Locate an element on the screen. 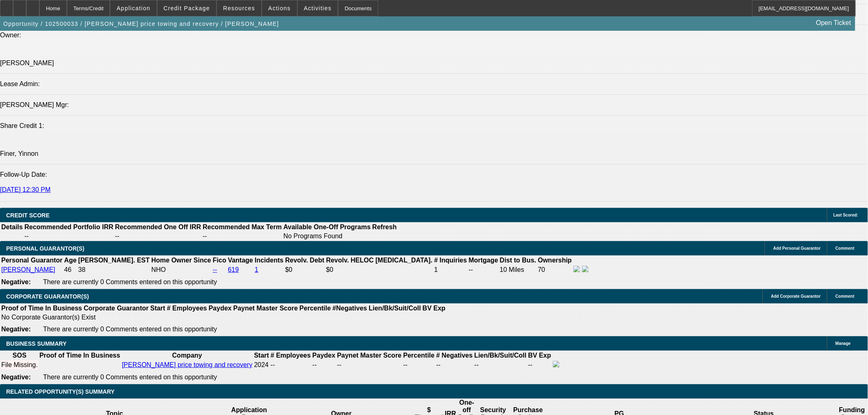 Image resolution: width=868 pixels, height=415 pixels. td: 1 is located at coordinates (451, 270).